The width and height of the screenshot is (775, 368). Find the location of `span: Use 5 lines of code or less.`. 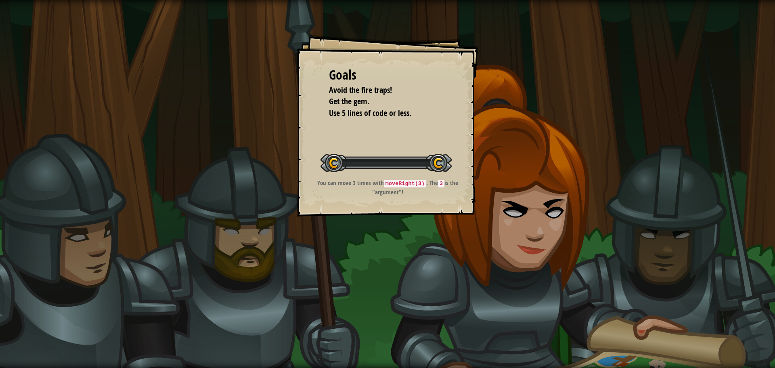

span: Use 5 lines of code or less. is located at coordinates (370, 113).